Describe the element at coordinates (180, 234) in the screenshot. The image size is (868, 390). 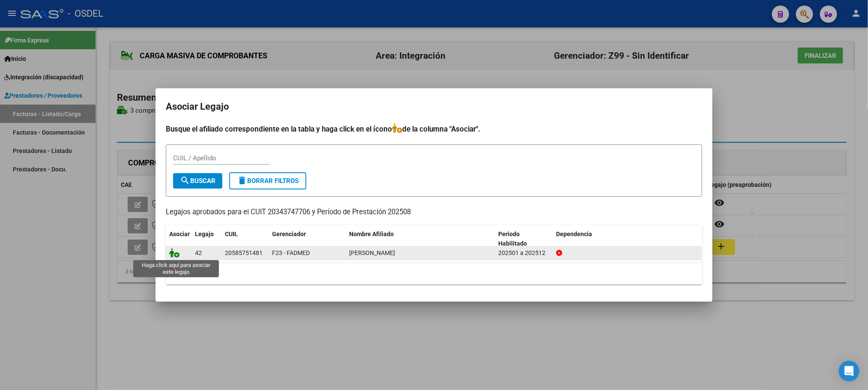
I see `span: Asociar` at that location.